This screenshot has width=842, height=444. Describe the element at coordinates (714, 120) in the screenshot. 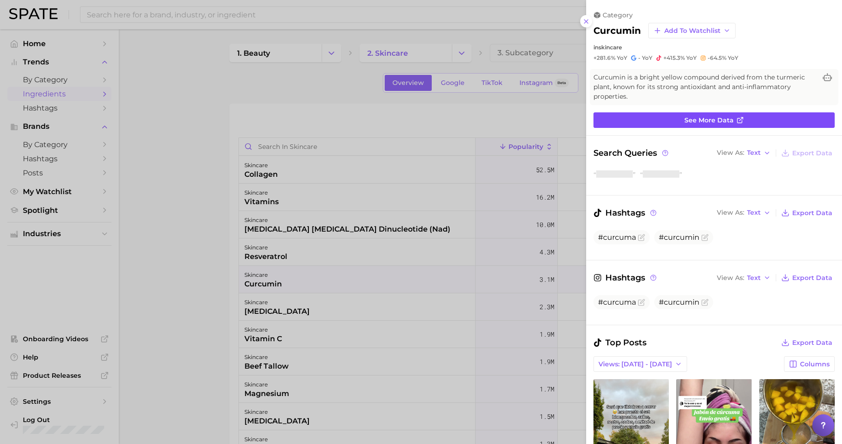

I see `a: See more data` at that location.